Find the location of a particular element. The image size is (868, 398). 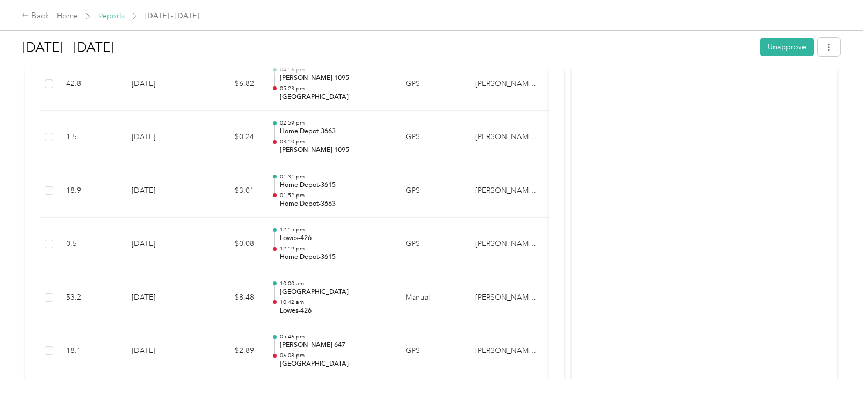

p: 02:59 pm is located at coordinates (334, 123).